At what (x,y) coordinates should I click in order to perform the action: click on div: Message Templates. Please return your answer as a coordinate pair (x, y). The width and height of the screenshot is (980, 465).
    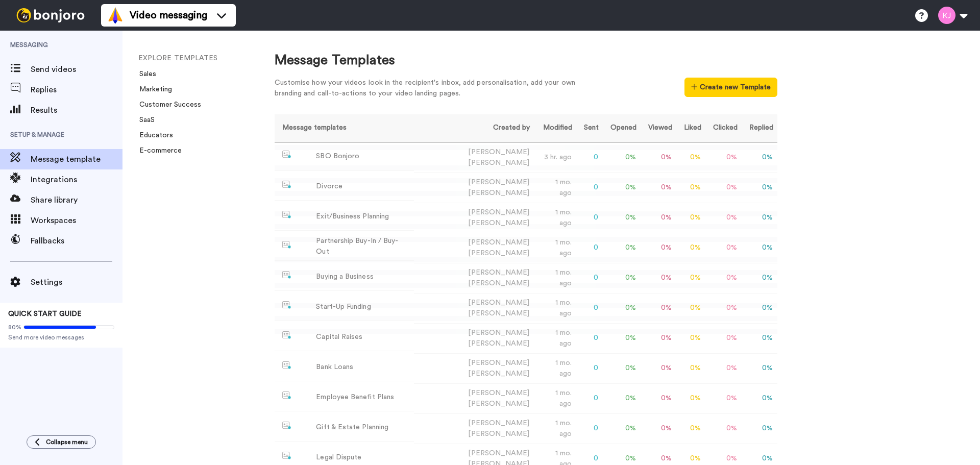
    Looking at the image, I should click on (526, 60).